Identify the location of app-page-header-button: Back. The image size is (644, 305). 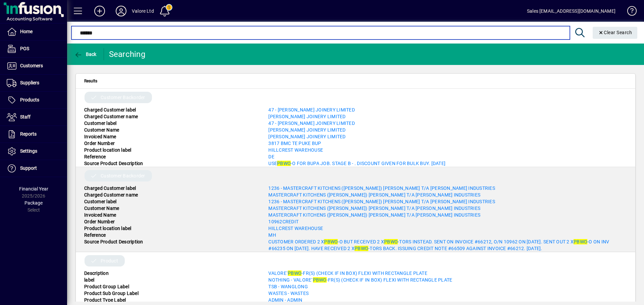
(86, 54).